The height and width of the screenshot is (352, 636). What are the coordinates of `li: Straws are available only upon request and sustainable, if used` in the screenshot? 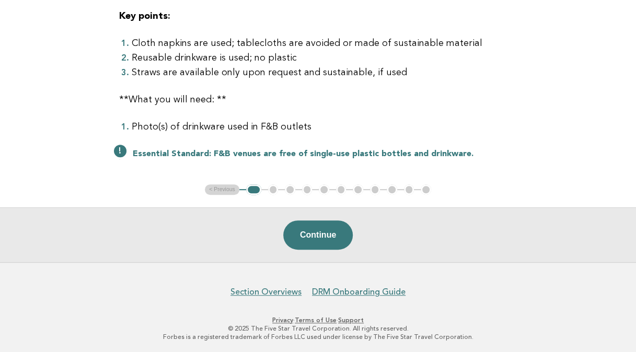 It's located at (325, 73).